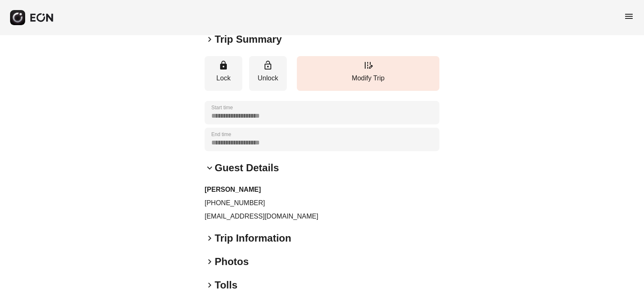  I want to click on p: Lock, so click(224, 78).